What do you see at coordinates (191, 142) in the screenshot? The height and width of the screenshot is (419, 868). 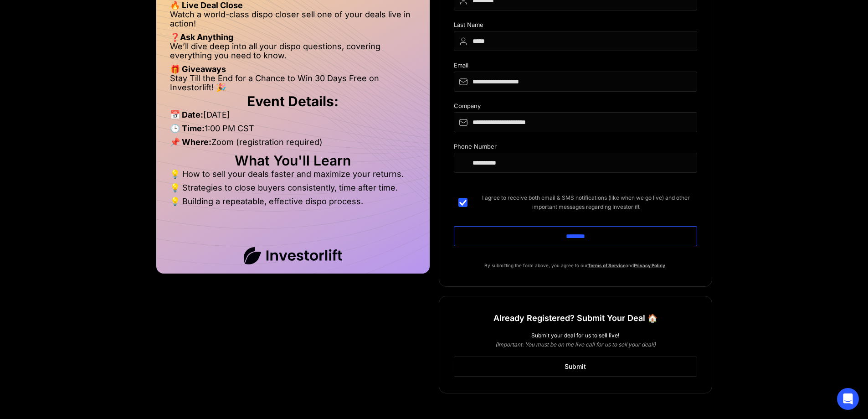 I see `strong: 📌 Where:` at bounding box center [191, 142].